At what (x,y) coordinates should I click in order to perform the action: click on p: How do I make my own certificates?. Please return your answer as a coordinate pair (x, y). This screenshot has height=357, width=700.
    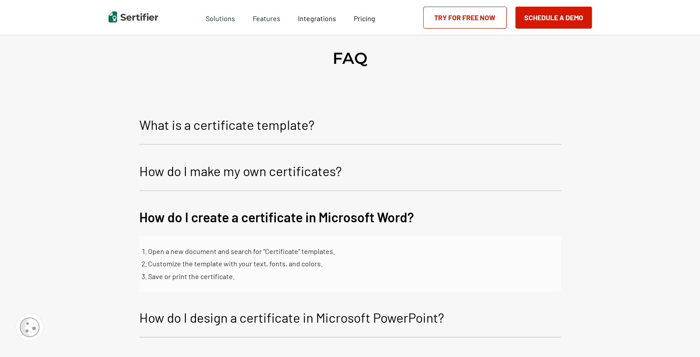
    Looking at the image, I should click on (240, 171).